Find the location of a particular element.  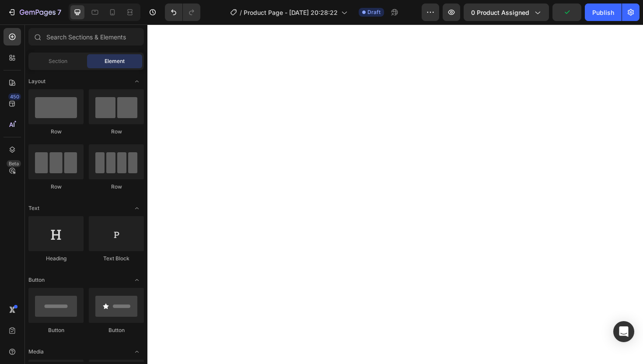

span: Section is located at coordinates (58, 62).